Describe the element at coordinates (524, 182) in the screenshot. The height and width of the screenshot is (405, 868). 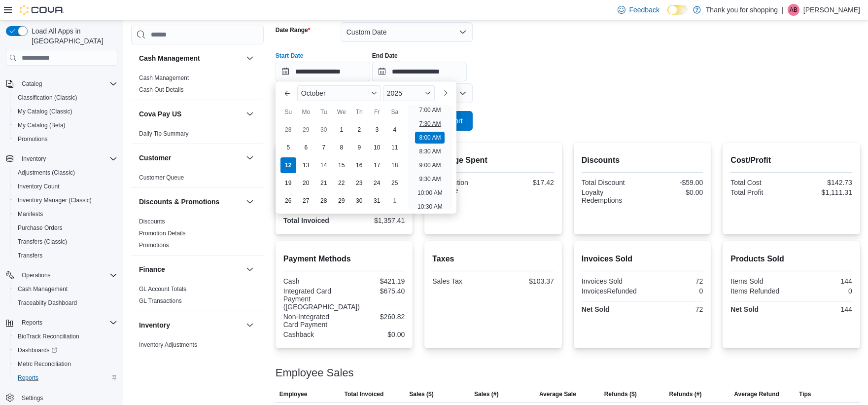
I see `div: $17.42` at that location.